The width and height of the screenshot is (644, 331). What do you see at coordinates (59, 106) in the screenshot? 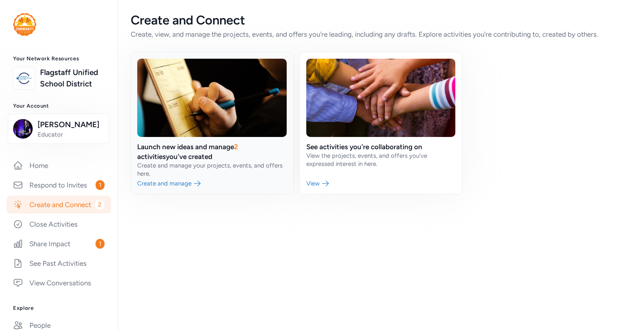
I see `h3: Your Account` at bounding box center [59, 106].